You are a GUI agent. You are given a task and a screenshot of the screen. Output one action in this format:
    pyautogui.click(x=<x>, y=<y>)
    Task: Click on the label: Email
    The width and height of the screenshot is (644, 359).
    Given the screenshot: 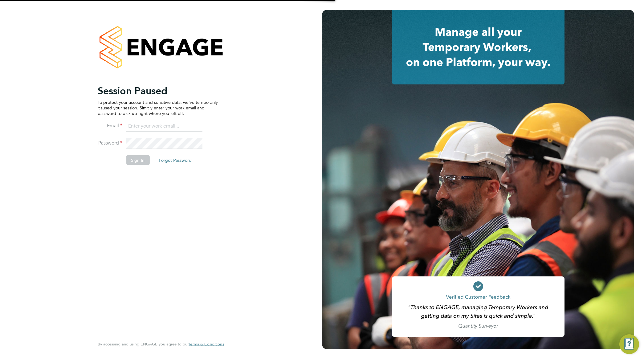 What is the action you would take?
    pyautogui.click(x=110, y=126)
    